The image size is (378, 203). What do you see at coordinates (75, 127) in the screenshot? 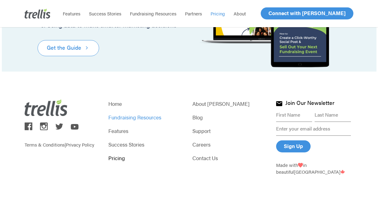
I see `img: trellis on youtube` at bounding box center [75, 127].